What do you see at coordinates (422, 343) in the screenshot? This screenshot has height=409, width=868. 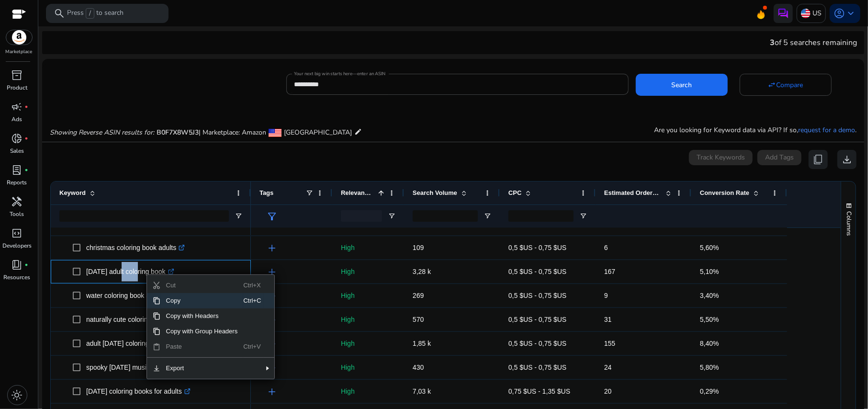 I see `span: 1,85 k` at bounding box center [422, 343].